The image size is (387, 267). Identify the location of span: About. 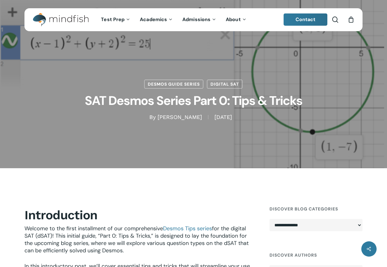
(233, 19).